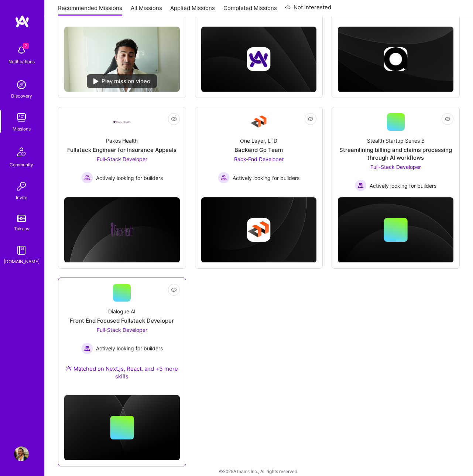  I want to click on img: Ateam Purple Icon, so click(69, 368).